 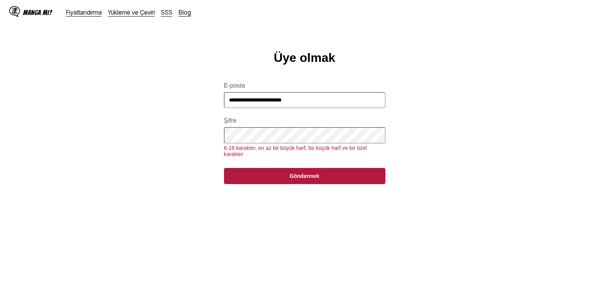 I want to click on font: SSS, so click(x=167, y=12).